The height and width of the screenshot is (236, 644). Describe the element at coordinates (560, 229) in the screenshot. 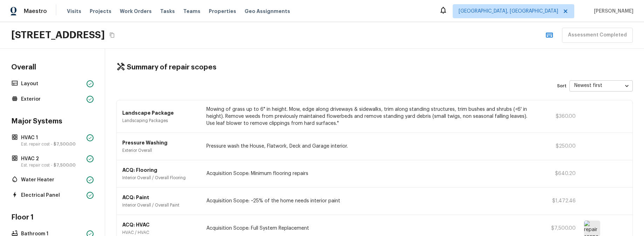

I see `p: $7,500.00` at that location.